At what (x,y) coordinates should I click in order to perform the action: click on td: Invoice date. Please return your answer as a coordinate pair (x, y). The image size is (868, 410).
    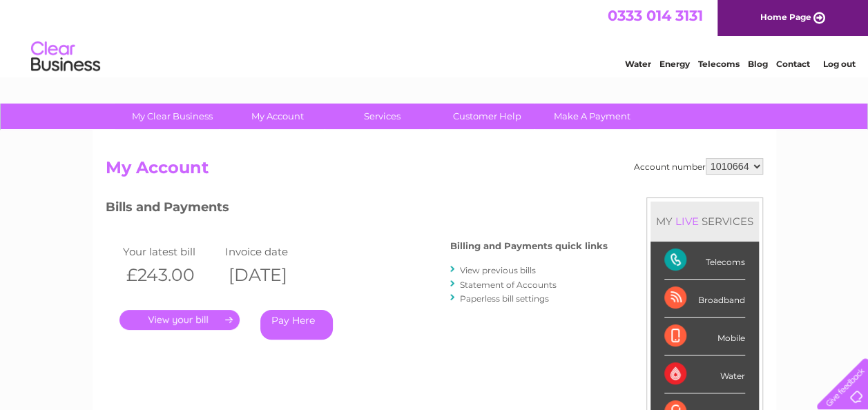
    Looking at the image, I should click on (273, 251).